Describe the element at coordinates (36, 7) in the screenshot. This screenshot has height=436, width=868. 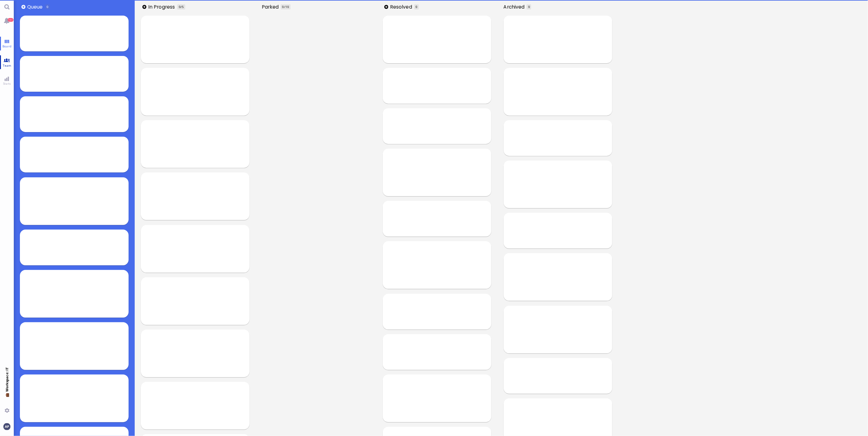
I see `span: Queue` at that location.